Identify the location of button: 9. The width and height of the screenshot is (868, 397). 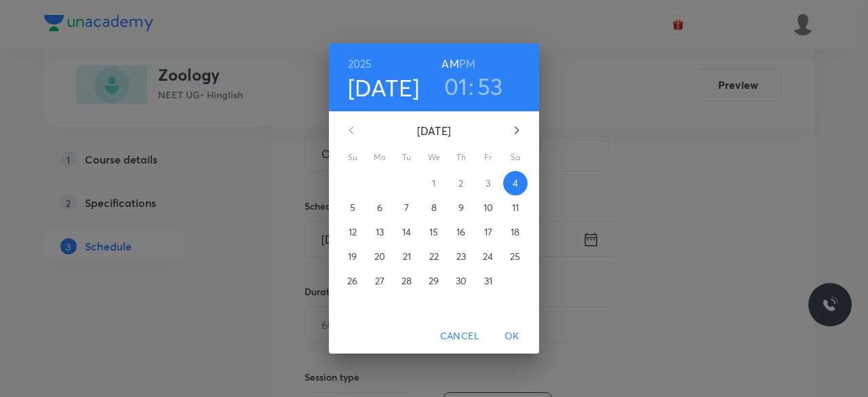
(461, 208).